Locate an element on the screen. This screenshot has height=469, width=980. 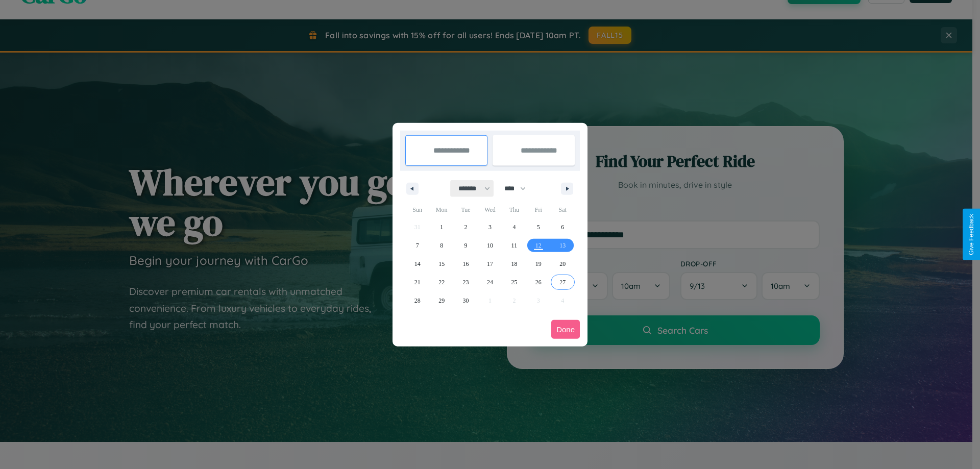
span: 4 is located at coordinates (514, 227).